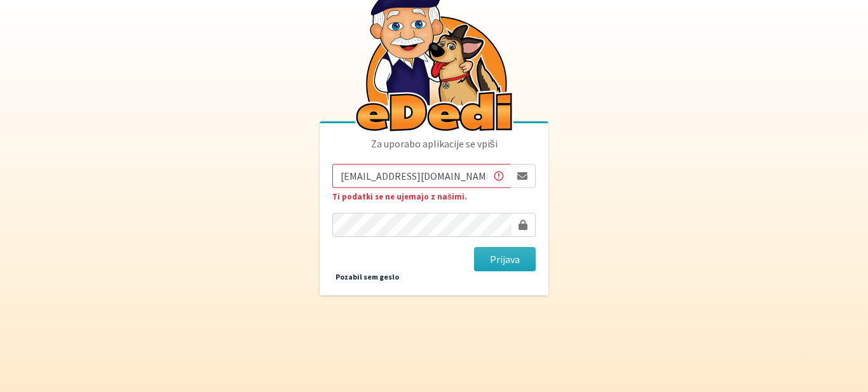 This screenshot has height=392, width=868. I want to click on p: Za uporabo aplikacije se vpiši, so click(434, 150).